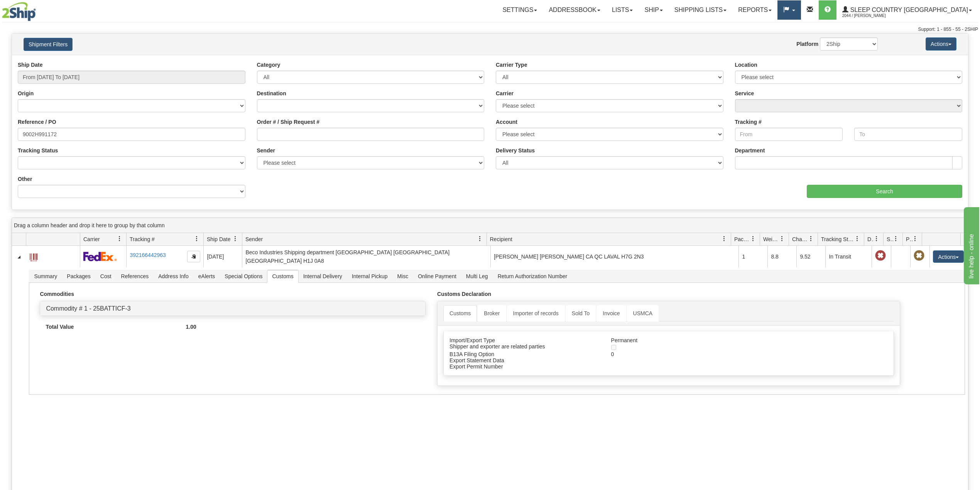 This screenshot has height=490, width=980. Describe the element at coordinates (789, 134) in the screenshot. I see `input: From` at that location.